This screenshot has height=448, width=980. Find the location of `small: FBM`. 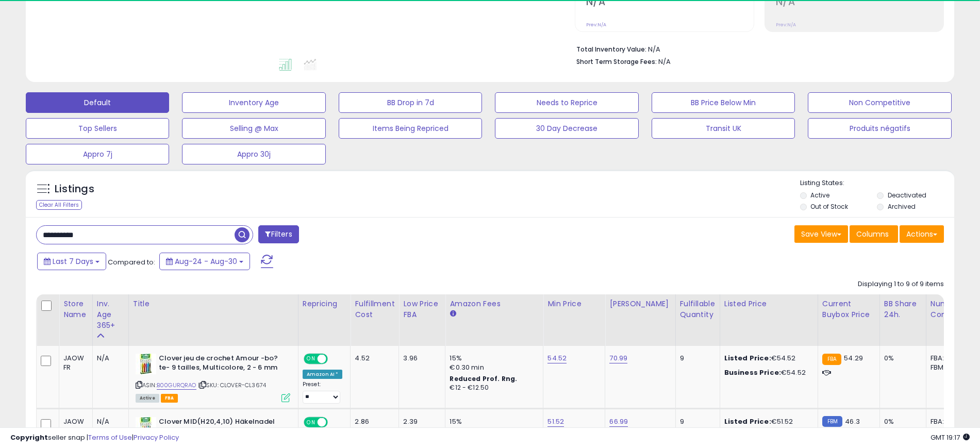

small: FBM is located at coordinates (832, 421).